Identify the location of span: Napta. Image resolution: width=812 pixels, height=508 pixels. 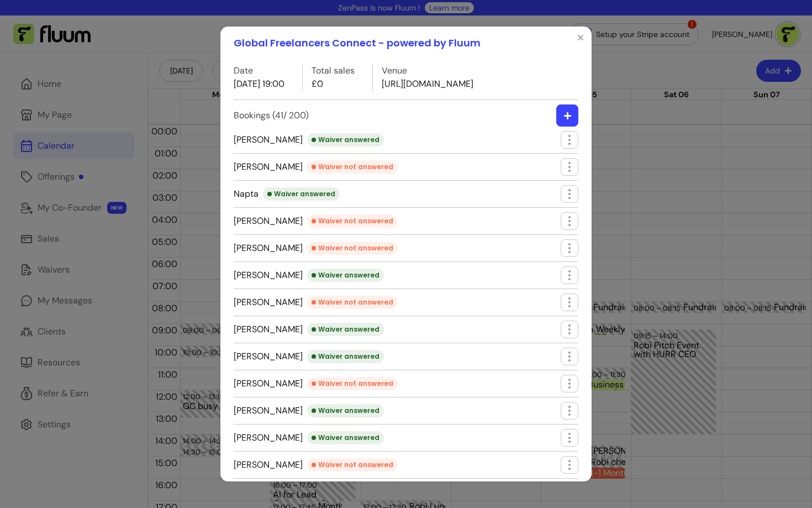
(286, 194).